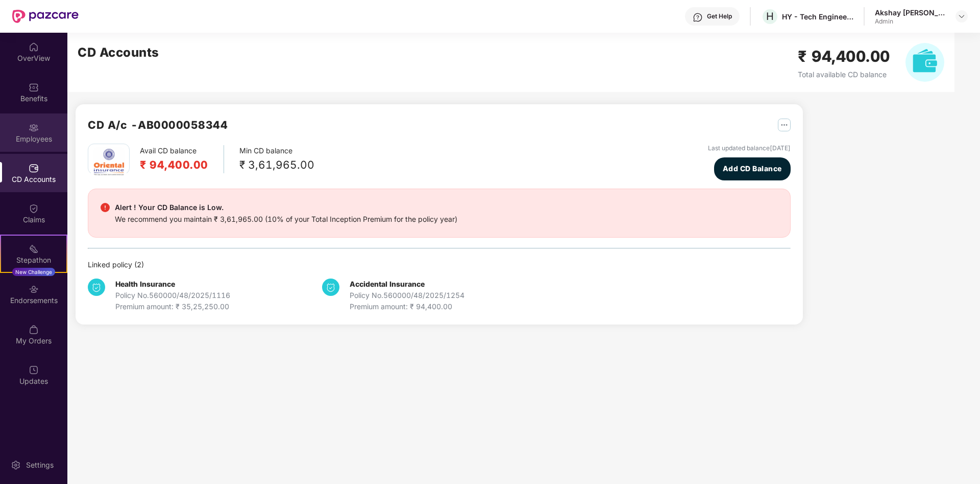 Image resolution: width=980 pixels, height=484 pixels. I want to click on button: Add CD Balance, so click(753, 169).